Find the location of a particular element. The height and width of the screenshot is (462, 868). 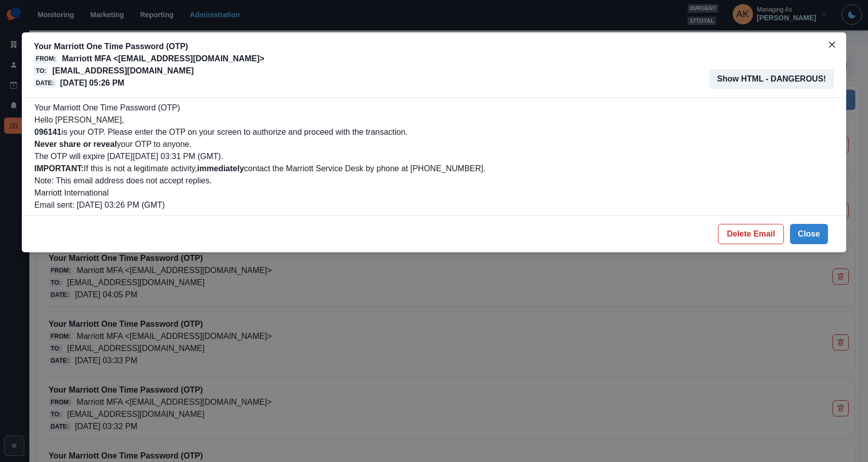

button: Delete Email is located at coordinates (750, 234).